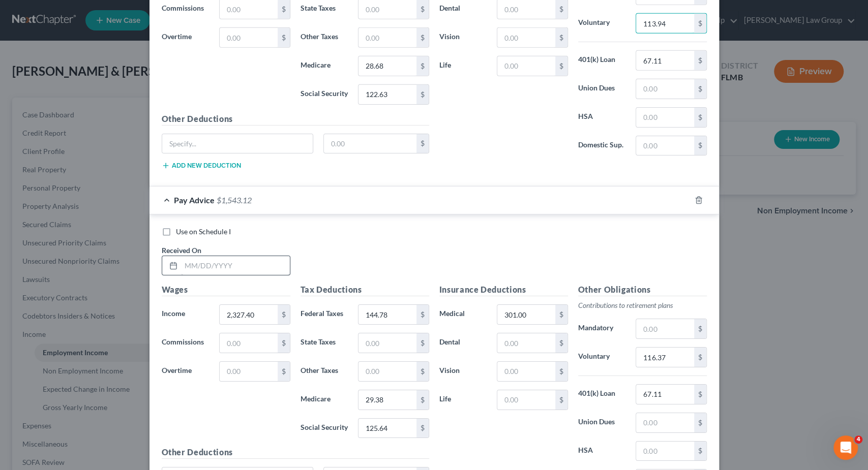 The image size is (868, 470). Describe the element at coordinates (503, 290) in the screenshot. I see `h5: Insurance Deductions` at that location.